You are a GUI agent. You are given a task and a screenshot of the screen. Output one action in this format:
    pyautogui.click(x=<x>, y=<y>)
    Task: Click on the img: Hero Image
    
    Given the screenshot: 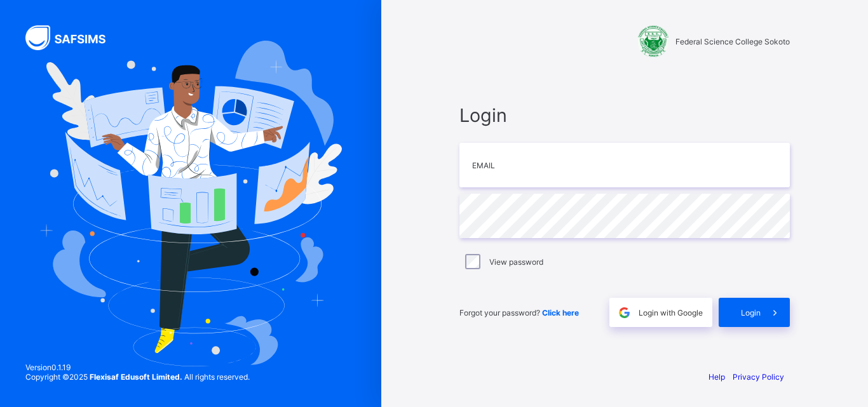 What is the action you would take?
    pyautogui.click(x=190, y=203)
    